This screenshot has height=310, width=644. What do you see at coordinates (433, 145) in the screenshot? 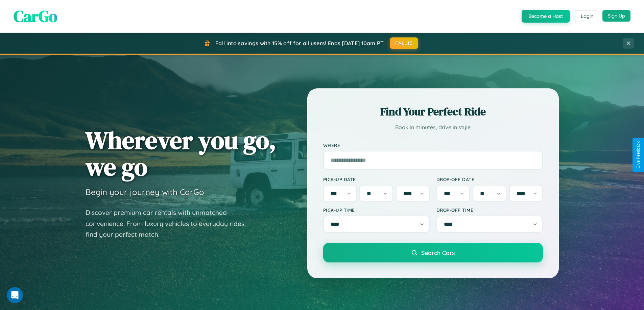
I see `label: Where` at bounding box center [433, 145].